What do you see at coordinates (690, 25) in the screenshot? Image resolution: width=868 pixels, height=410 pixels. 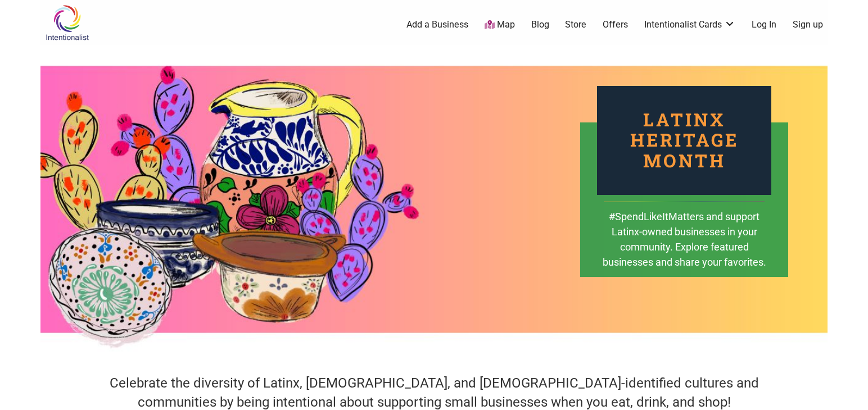 I see `li: Intentionalist Cards` at bounding box center [690, 25].